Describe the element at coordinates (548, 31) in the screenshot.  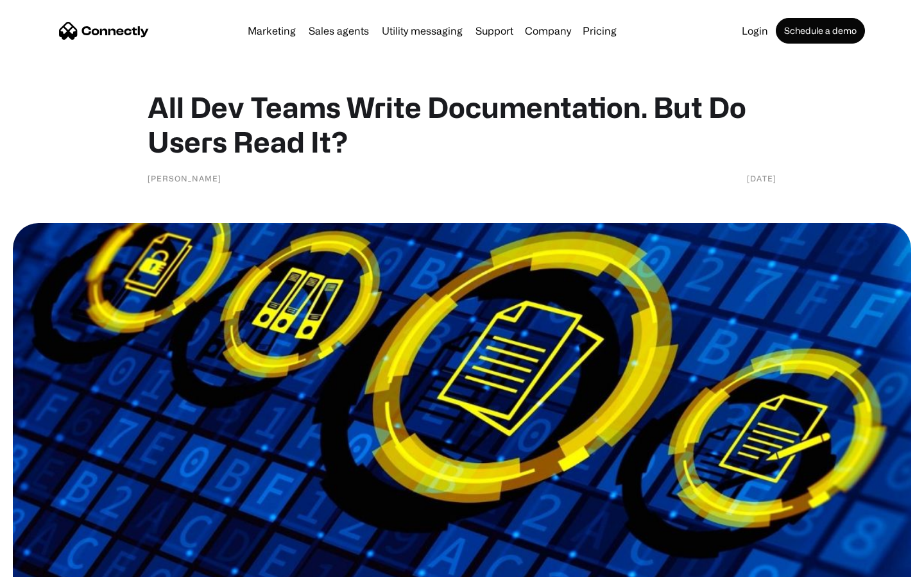
I see `div: Company` at that location.